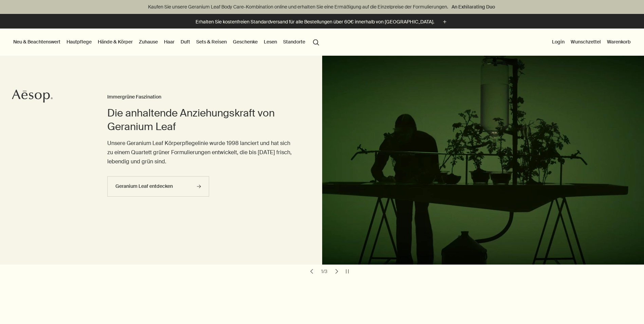 The height and width of the screenshot is (324, 644). I want to click on p: Kaufen Sie unsere Geranium Leaf Body Care-Kombination online und erhalten Sie eine Ermäßigung auf..., so click(322, 7).